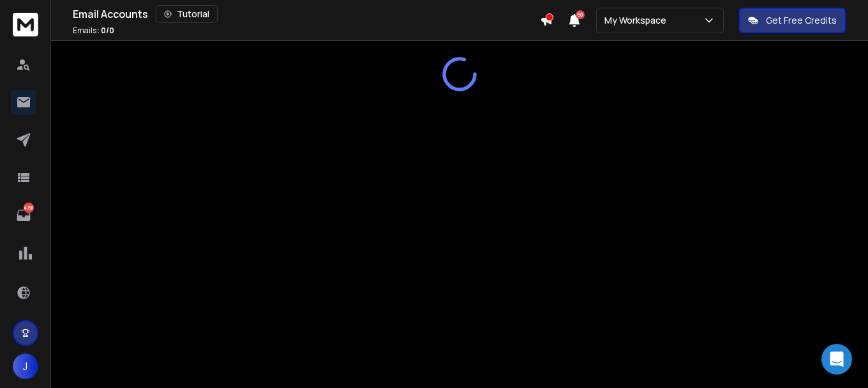 The height and width of the screenshot is (388, 868). Describe the element at coordinates (26, 366) in the screenshot. I see `span: J` at that location.